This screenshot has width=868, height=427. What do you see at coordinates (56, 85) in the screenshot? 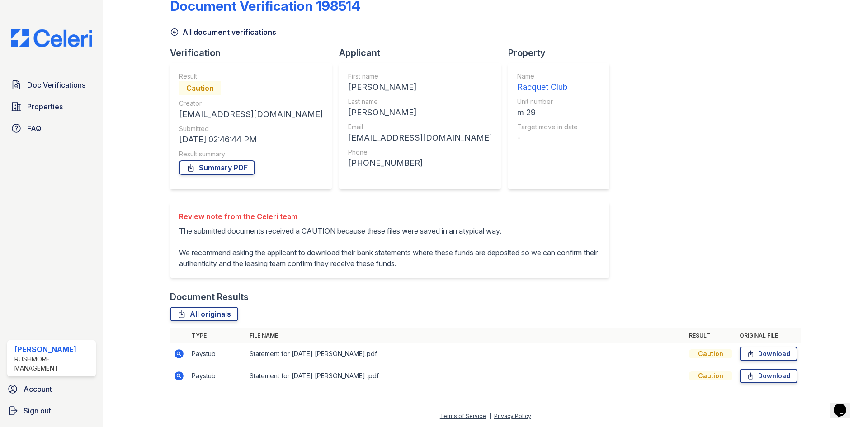
I see `span: Doc Verifications` at bounding box center [56, 85].